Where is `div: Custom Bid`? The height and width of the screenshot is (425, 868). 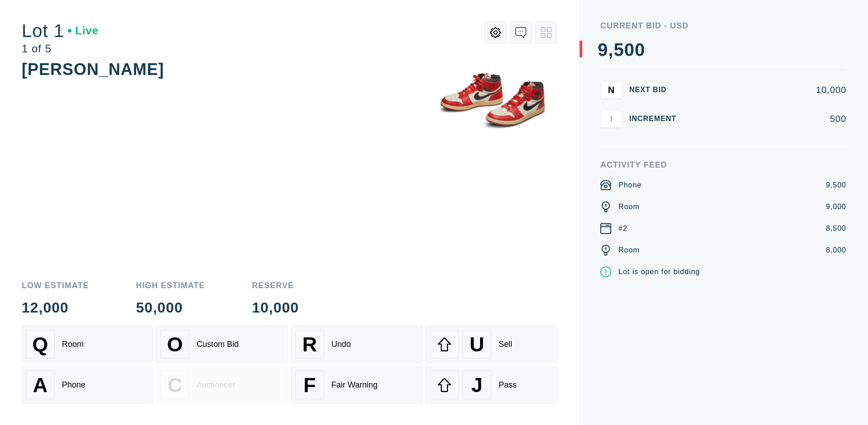 div: Custom Bid is located at coordinates (217, 344).